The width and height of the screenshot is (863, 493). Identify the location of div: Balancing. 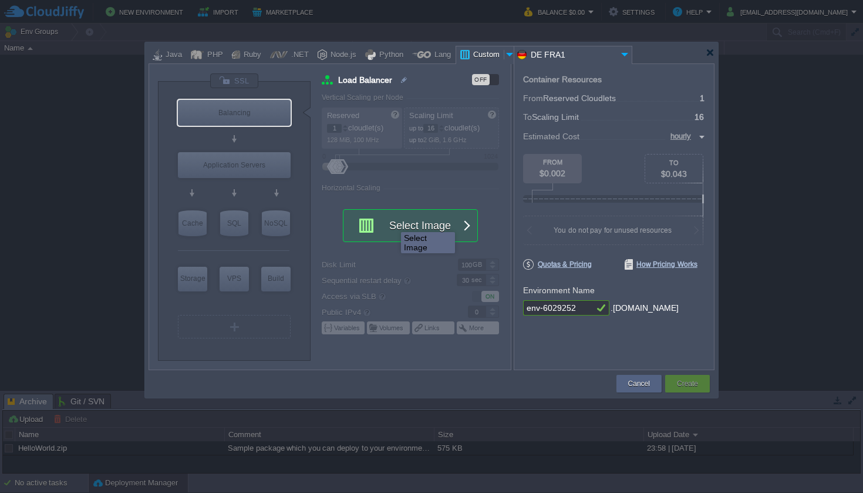
(234, 113).